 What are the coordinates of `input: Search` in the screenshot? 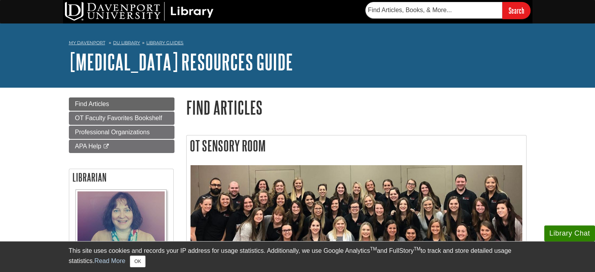 It's located at (517, 10).